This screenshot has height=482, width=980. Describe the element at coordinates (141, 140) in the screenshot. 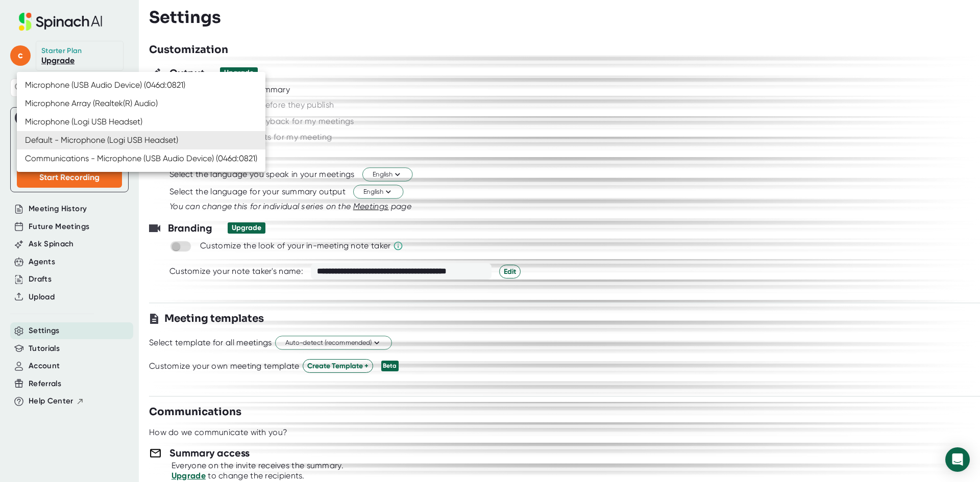

I see `li: Default - Microphone (Logi USB Headset)` at that location.